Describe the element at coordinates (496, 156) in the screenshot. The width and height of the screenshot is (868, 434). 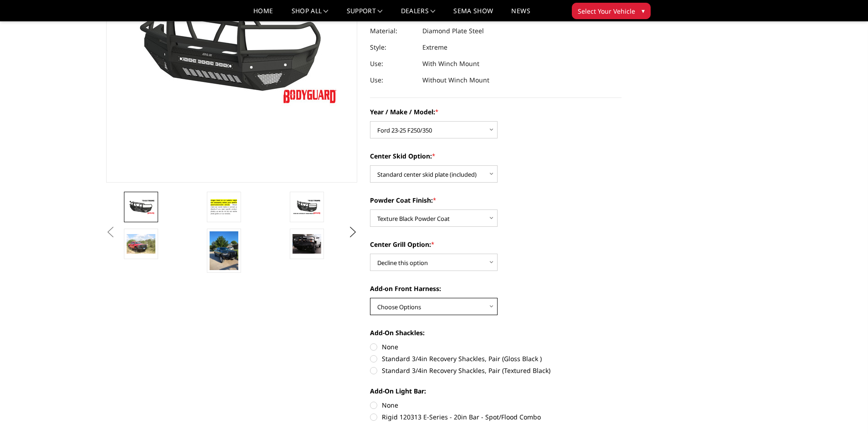
I see `label: Center Skid Option:` at that location.